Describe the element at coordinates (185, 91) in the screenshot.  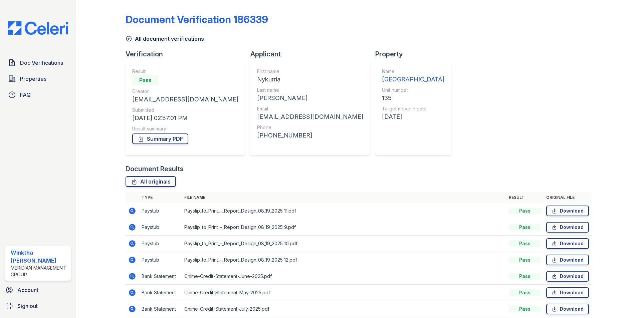
I see `div: Creator` at that location.